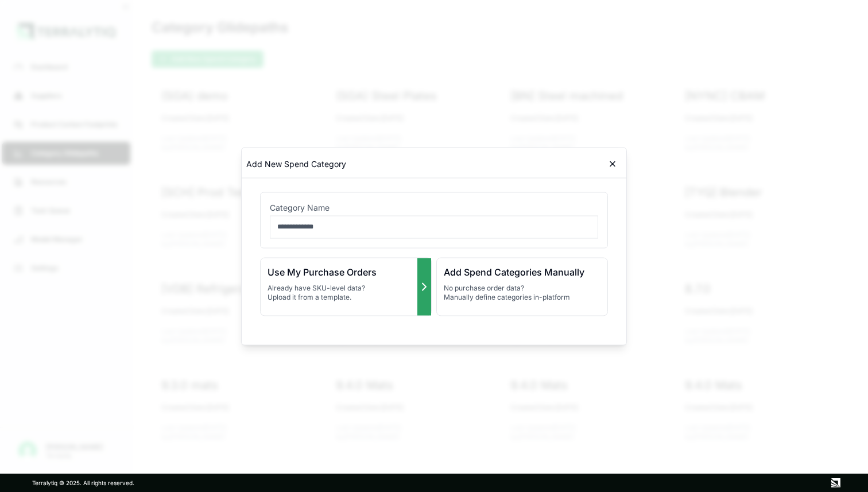 This screenshot has height=492, width=868. Describe the element at coordinates (346, 292) in the screenshot. I see `p: Already have SKU-level data? Upload it from a template.` at that location.